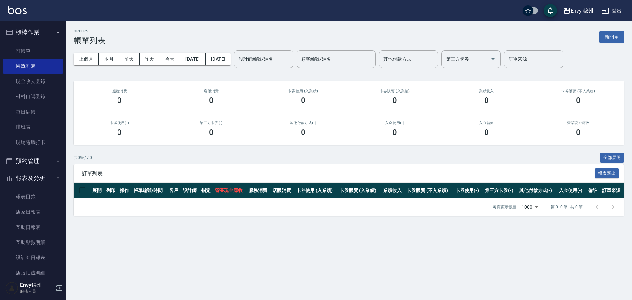 The image size is (632, 300). Describe the element at coordinates (259, 190) in the screenshot. I see `th: 服務消費` at that location.